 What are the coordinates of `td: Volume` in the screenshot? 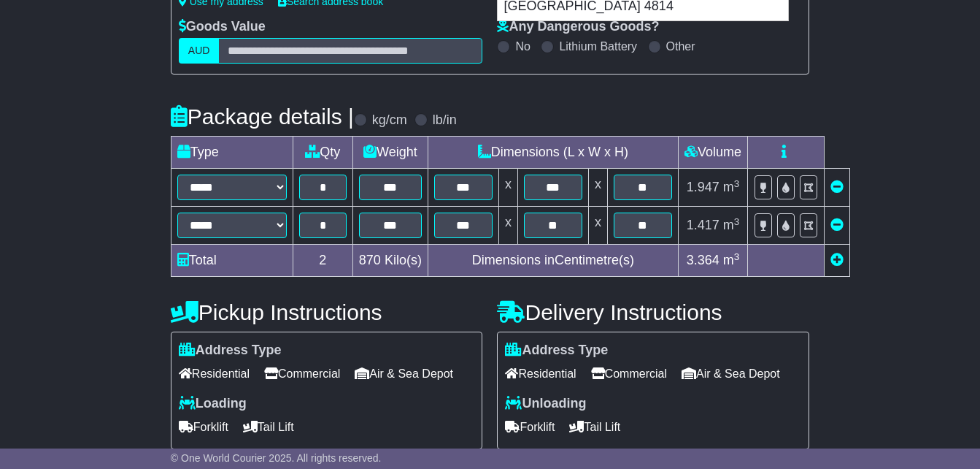 It's located at (712, 153).